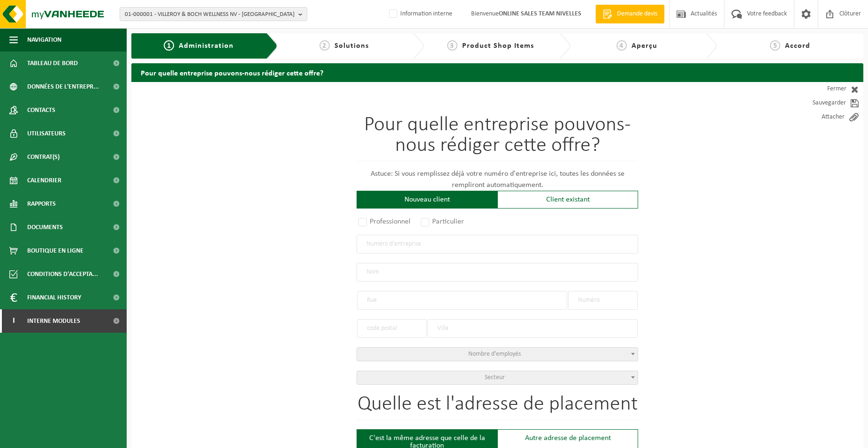  What do you see at coordinates (43, 157) in the screenshot?
I see `span: Contrat(s)` at bounding box center [43, 157].